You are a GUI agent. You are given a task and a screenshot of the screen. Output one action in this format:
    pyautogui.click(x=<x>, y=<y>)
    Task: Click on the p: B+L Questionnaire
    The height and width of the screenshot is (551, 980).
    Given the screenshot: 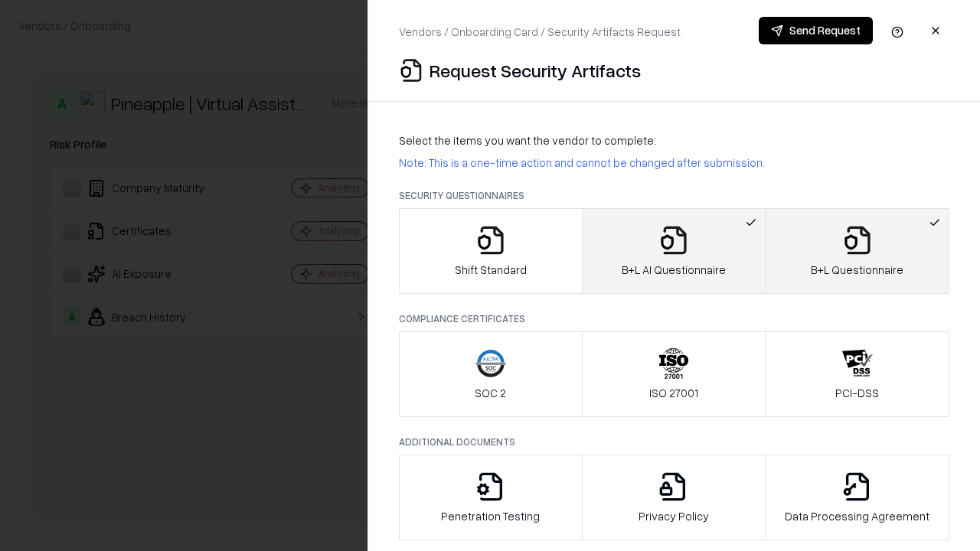 What is the action you would take?
    pyautogui.click(x=856, y=270)
    